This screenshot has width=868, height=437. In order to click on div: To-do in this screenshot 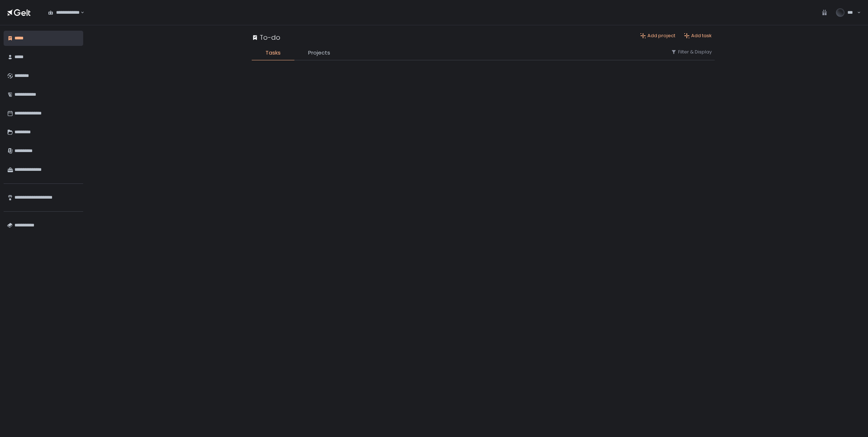, I will do `click(266, 37)`.